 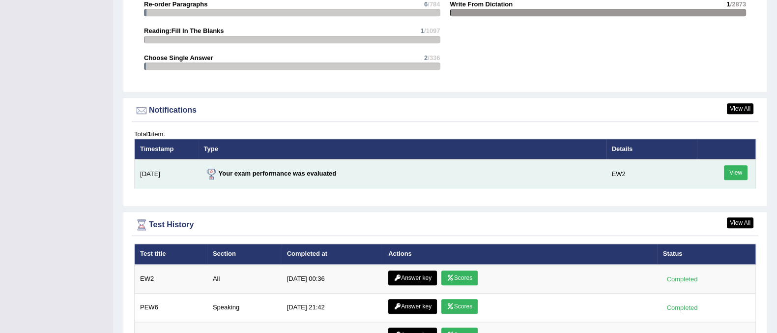 I want to click on div: Test History, so click(x=445, y=225).